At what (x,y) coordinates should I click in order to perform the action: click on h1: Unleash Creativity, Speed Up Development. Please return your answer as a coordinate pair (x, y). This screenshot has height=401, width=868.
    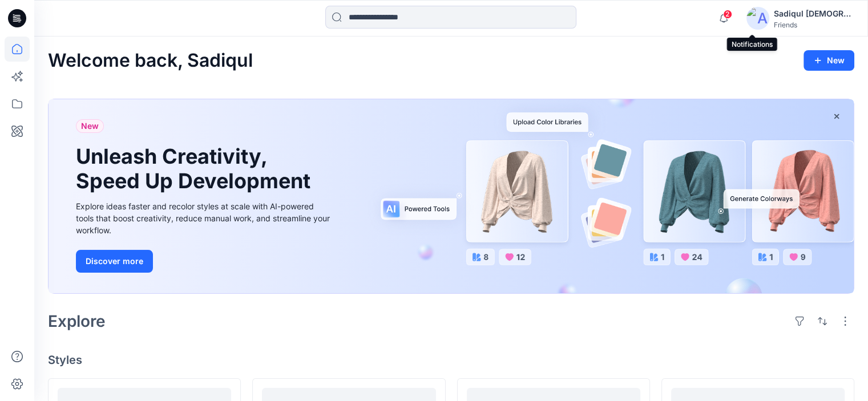
    Looking at the image, I should click on (196, 169).